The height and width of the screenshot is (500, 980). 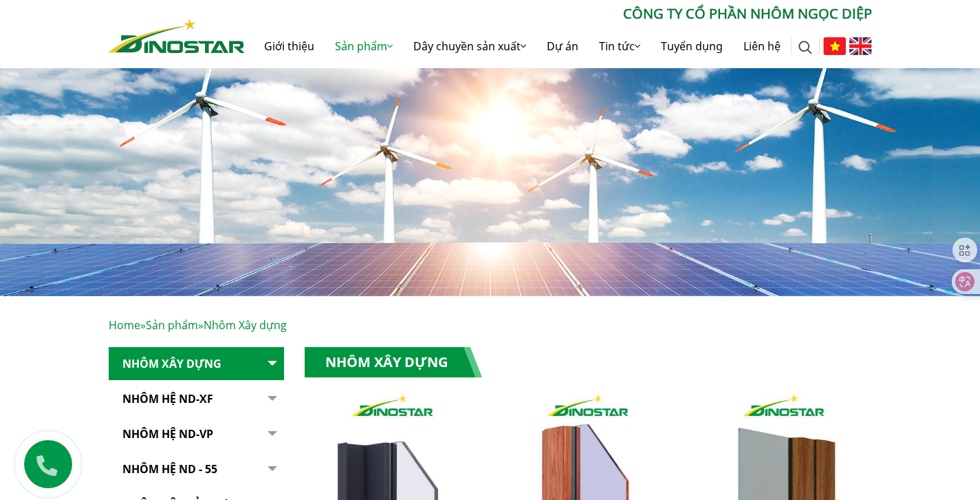 What do you see at coordinates (196, 434) in the screenshot?
I see `a: Nhôm Hệ ND-VP` at bounding box center [196, 434].